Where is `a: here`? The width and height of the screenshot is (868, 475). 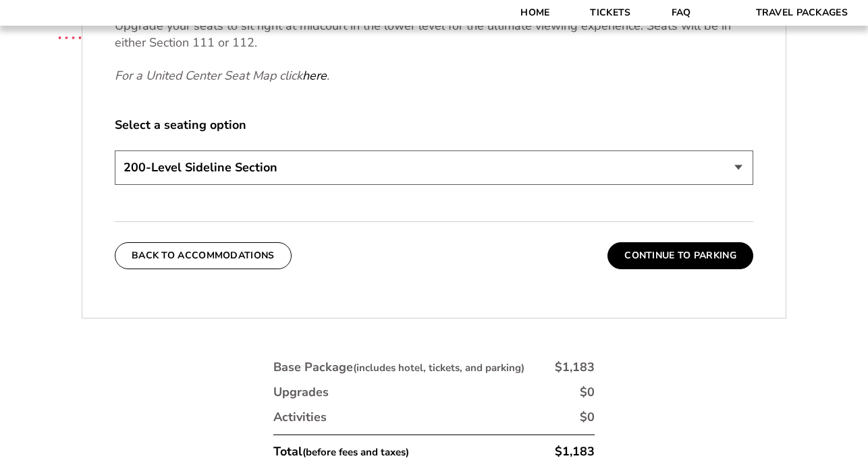
a: here is located at coordinates (314, 75).